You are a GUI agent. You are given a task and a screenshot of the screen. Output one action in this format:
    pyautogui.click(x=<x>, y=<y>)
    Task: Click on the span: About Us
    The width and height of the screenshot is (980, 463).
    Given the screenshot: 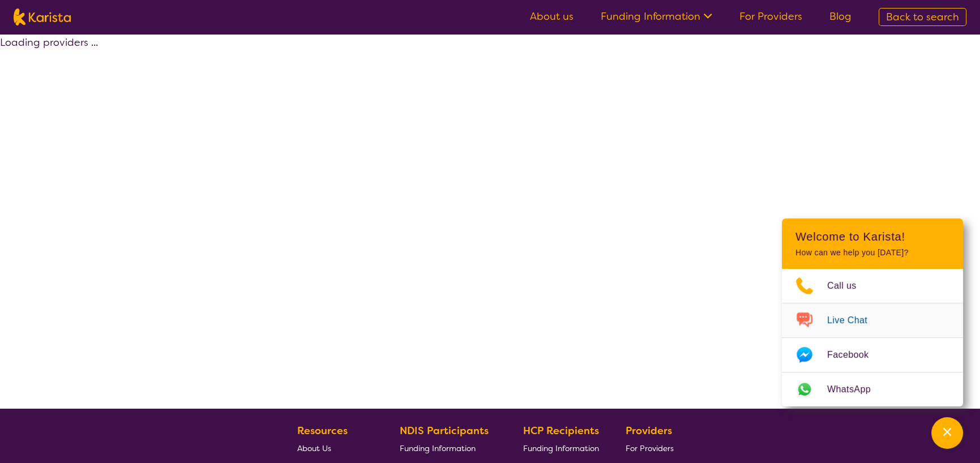 What is the action you would take?
    pyautogui.click(x=314, y=448)
    